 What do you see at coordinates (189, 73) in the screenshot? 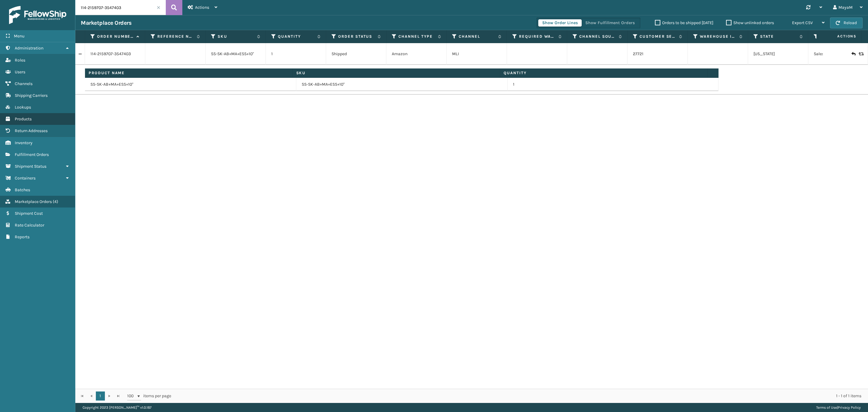
I see `label: Product Name` at bounding box center [189, 73].